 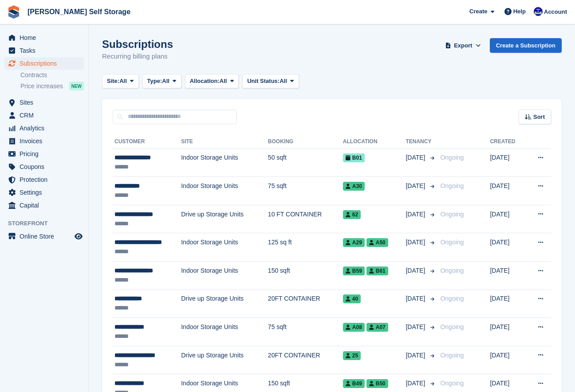 I want to click on button: Unit Status: All, so click(x=270, y=81).